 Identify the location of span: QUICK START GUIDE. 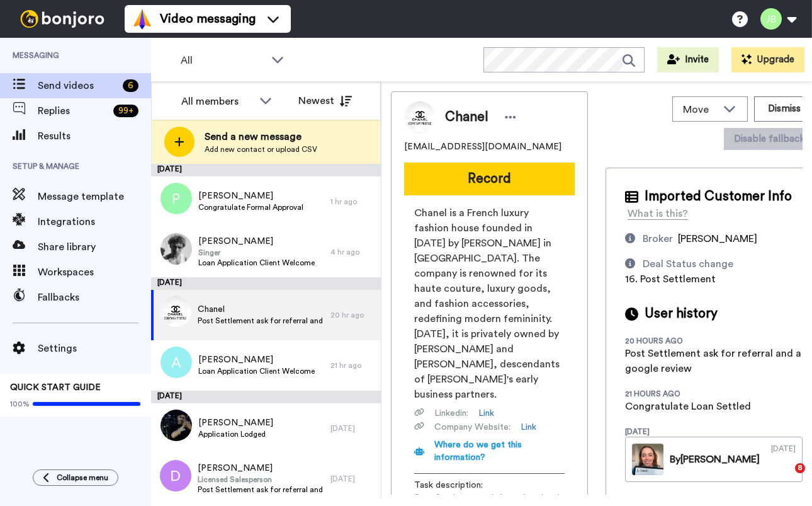
(55, 387).